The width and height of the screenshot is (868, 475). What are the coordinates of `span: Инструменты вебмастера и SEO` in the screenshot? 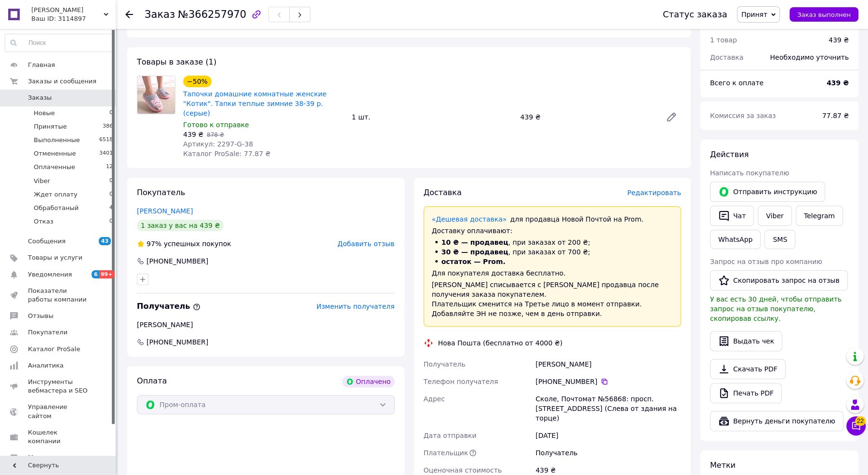 It's located at (58, 387).